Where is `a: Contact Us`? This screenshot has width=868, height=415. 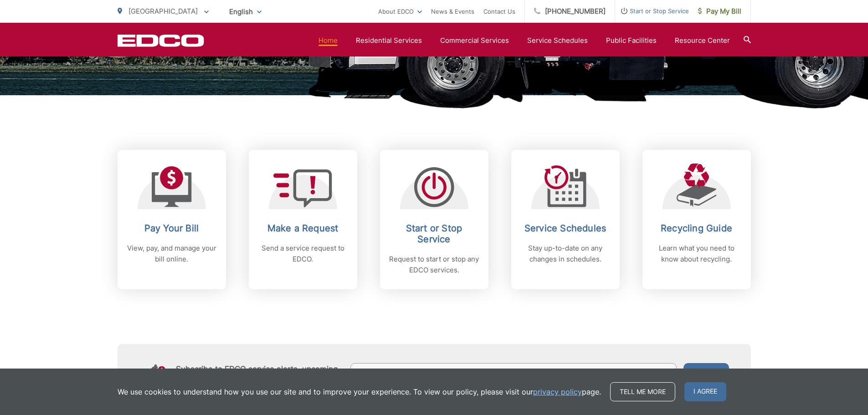
a: Contact Us is located at coordinates (499, 11).